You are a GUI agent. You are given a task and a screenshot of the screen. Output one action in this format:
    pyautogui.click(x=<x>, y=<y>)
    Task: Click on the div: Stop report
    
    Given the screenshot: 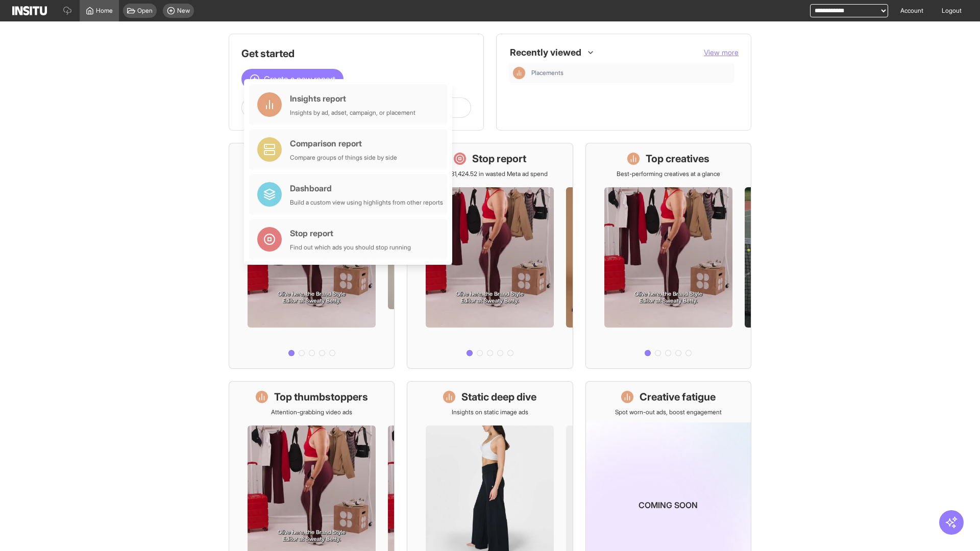 What is the action you would take?
    pyautogui.click(x=351, y=233)
    